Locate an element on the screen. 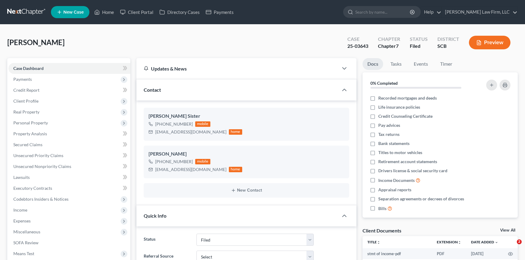 The image size is (525, 260). a: Docs is located at coordinates (373, 64).